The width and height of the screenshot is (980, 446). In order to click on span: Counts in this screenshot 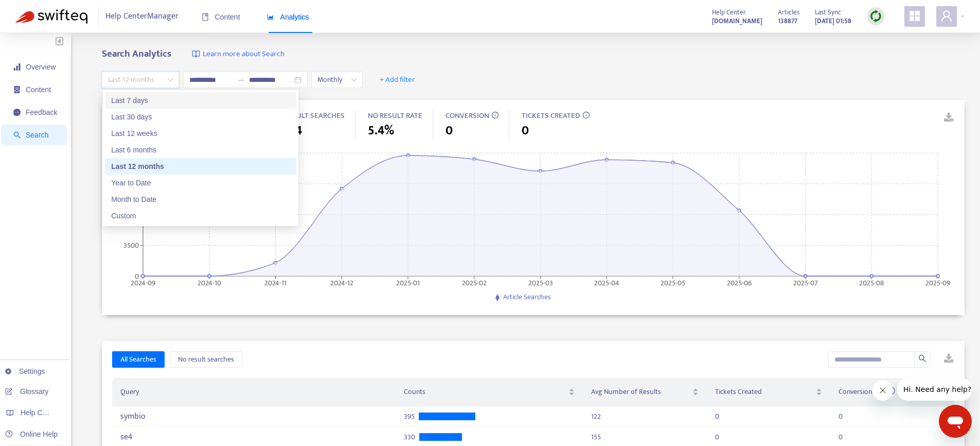, I will do `click(485, 392)`.